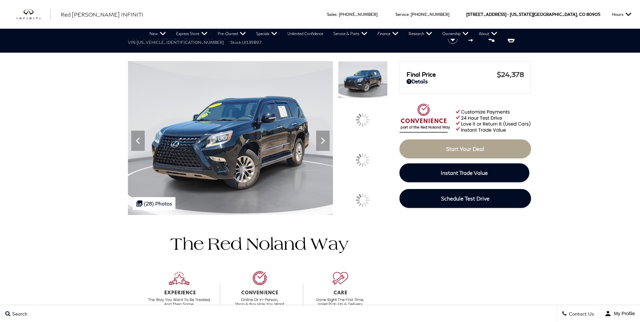 The height and width of the screenshot is (322, 640). What do you see at coordinates (620, 313) in the screenshot?
I see `button: user-profile-menu` at bounding box center [620, 313].